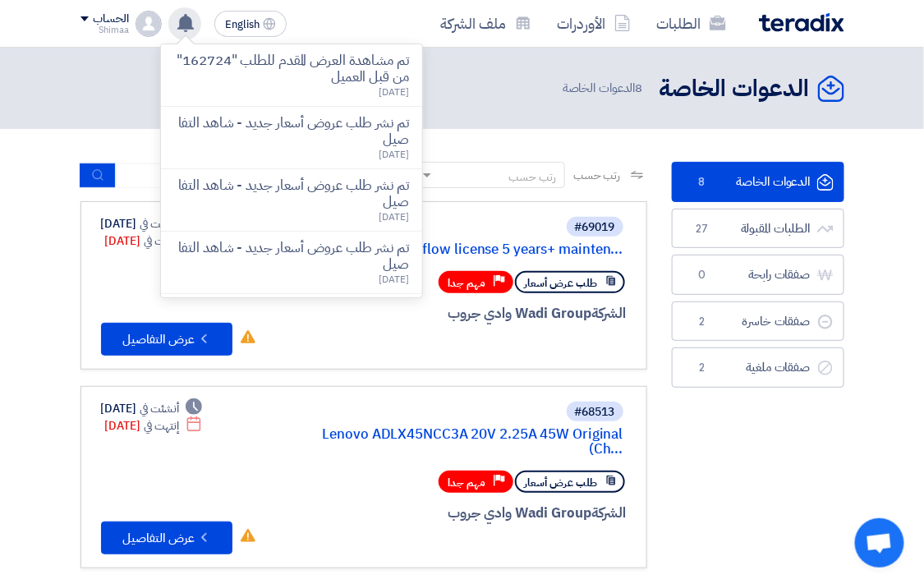  What do you see at coordinates (104, 29) in the screenshot?
I see `div: Shimaa` at bounding box center [104, 29].